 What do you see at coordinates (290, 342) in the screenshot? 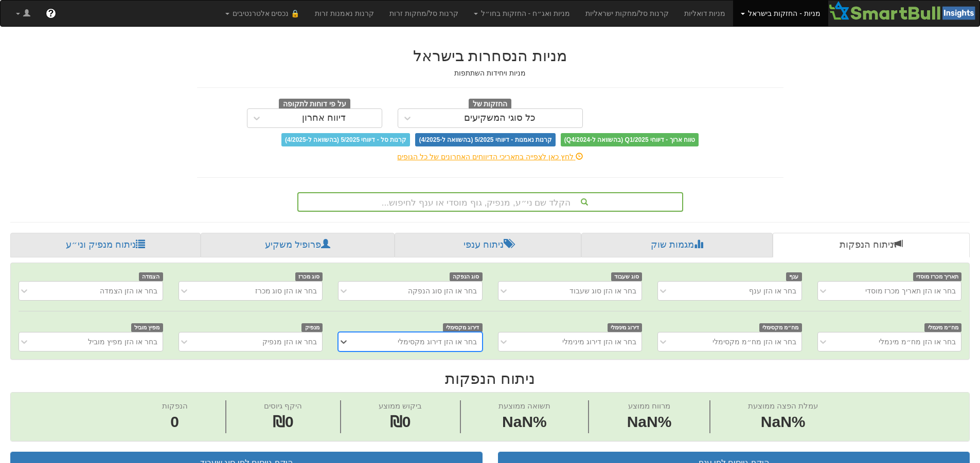
I see `div: בחר או הזן מנפיק` at bounding box center [290, 342].